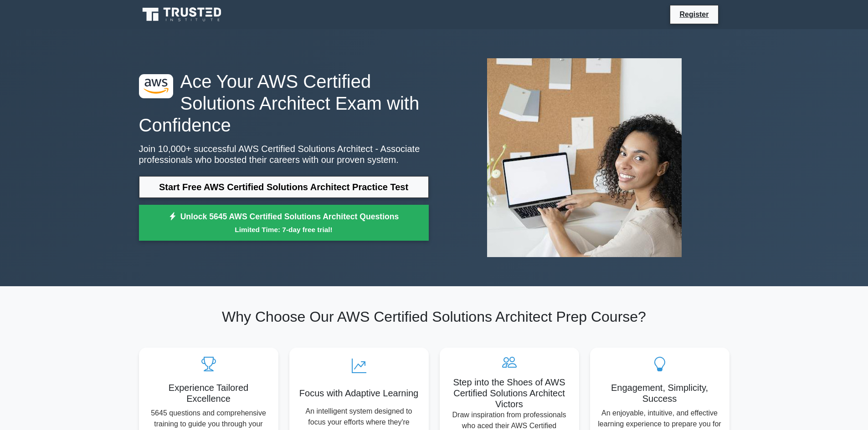 The image size is (868, 430). I want to click on h2: Why Choose Our AWS Certified Solutions Architect Prep Course?, so click(434, 317).